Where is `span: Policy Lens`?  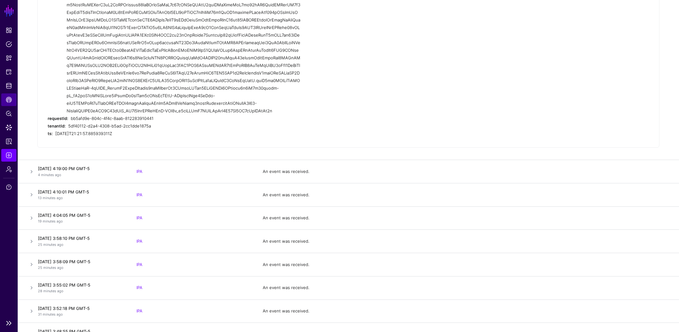
span: Policy Lens is located at coordinates (9, 114).